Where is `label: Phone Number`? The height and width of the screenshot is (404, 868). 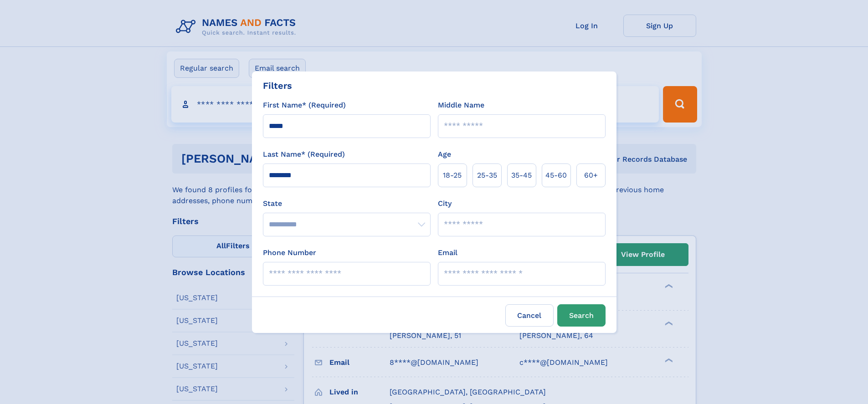
label: Phone Number is located at coordinates (289, 253).